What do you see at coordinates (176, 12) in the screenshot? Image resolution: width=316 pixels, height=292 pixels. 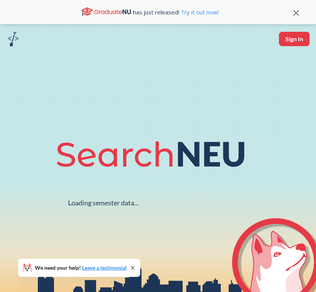 I see `span: has just released!` at bounding box center [176, 12].